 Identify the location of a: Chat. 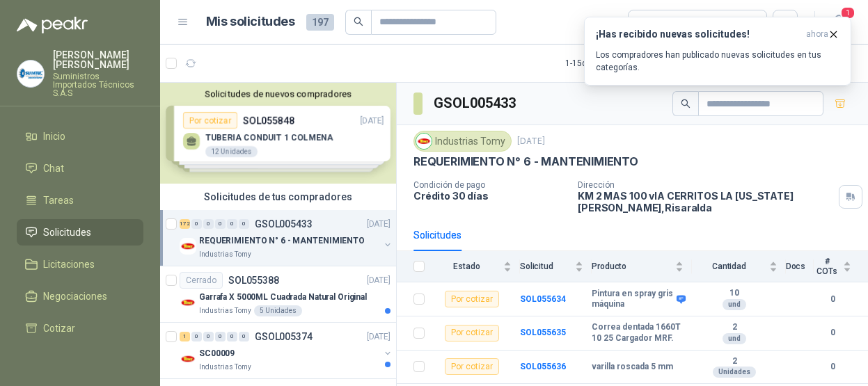
(80, 168).